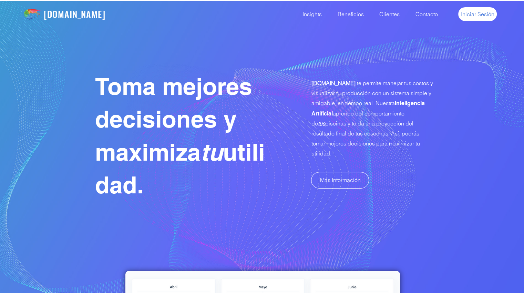 The image size is (524, 293). What do you see at coordinates (372, 118) in the screenshot?
I see `span: te permite manejar tus costos y visualizar tu producción con un sistema simple y amigable, en tie...` at bounding box center [372, 118].